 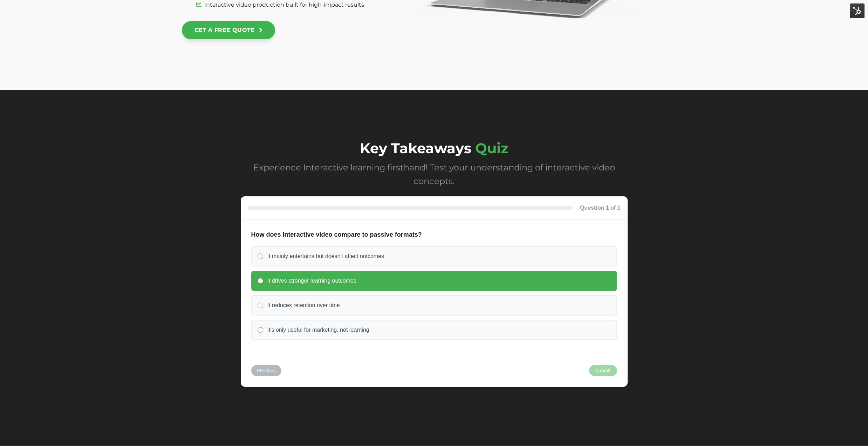 I want to click on input: It's only useful for marketing, not learning, so click(x=260, y=330).